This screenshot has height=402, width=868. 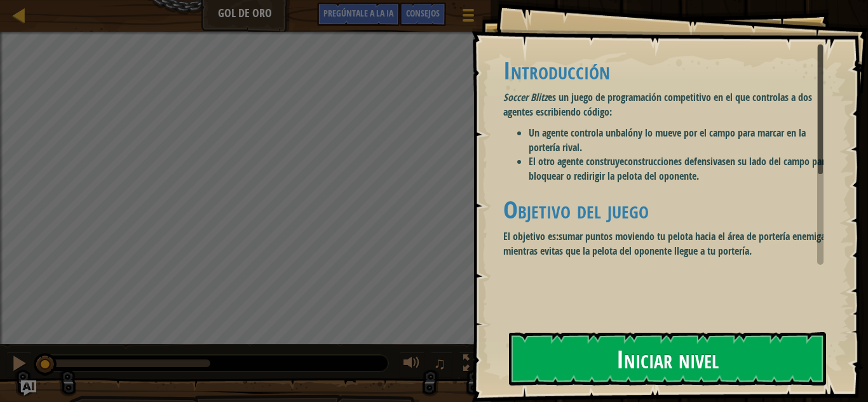 What do you see at coordinates (576, 161) in the screenshot?
I see `font: El otro agente construye` at bounding box center [576, 161].